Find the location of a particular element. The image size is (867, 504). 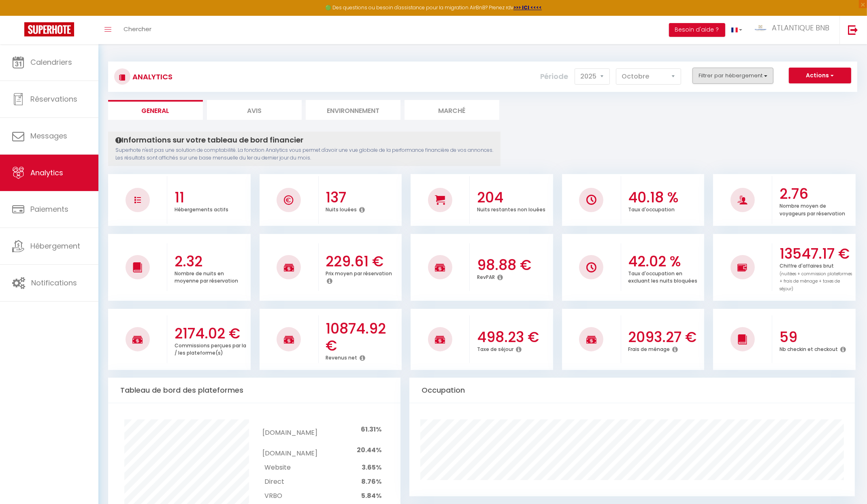

h3: 11 is located at coordinates (211, 197).